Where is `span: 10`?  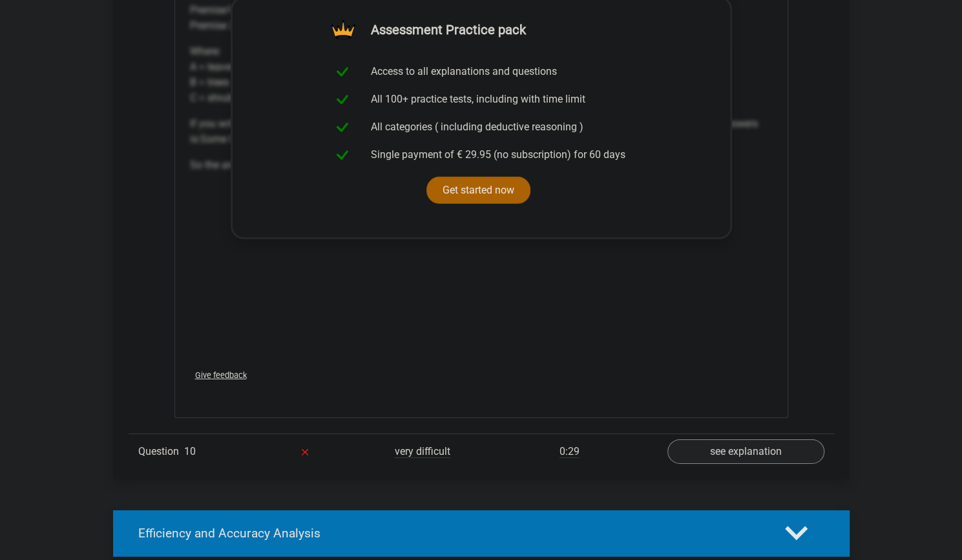
span: 10 is located at coordinates (190, 451).